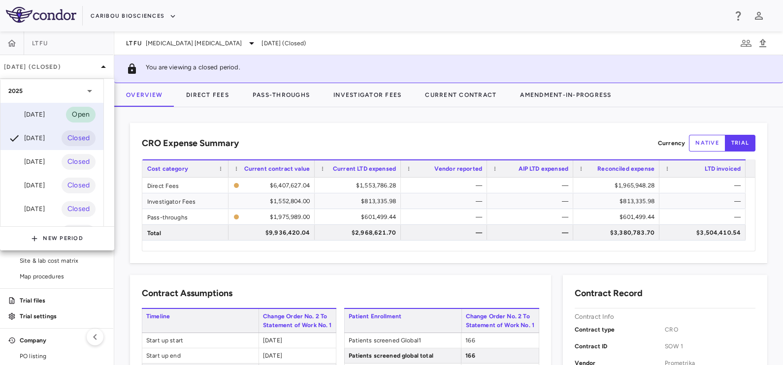 This screenshot has width=783, height=365. I want to click on div: 2025, so click(52, 91).